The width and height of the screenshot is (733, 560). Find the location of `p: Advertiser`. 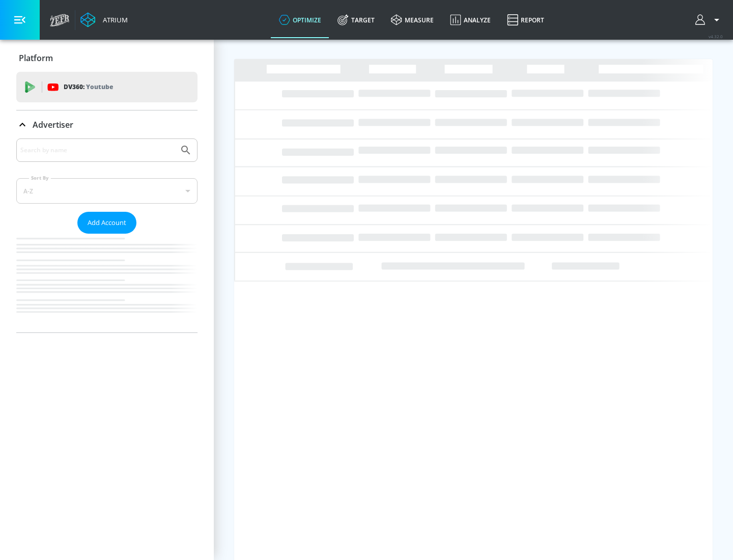

p: Advertiser is located at coordinates (53, 125).